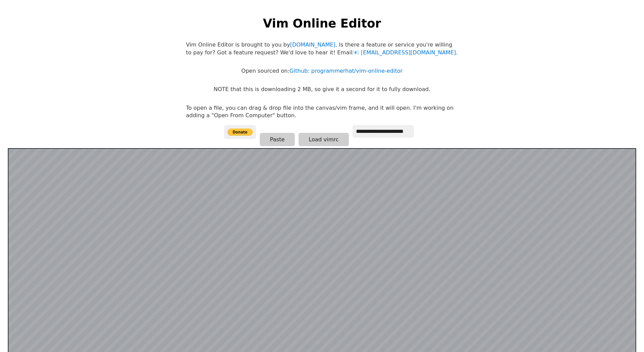  What do you see at coordinates (322, 49) in the screenshot?
I see `p: Vim Online Editor is brought to you by . Is there a feature or service you're willing to pay for?...` at bounding box center [322, 49].